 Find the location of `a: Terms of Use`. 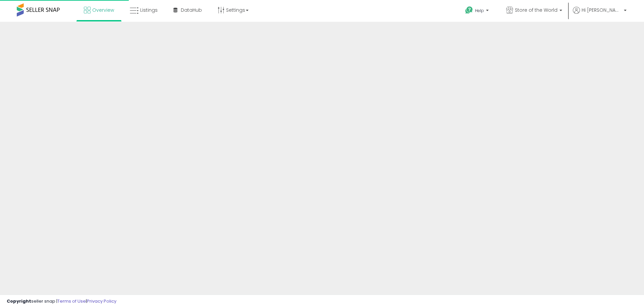

a: Terms of Use is located at coordinates (71, 301).